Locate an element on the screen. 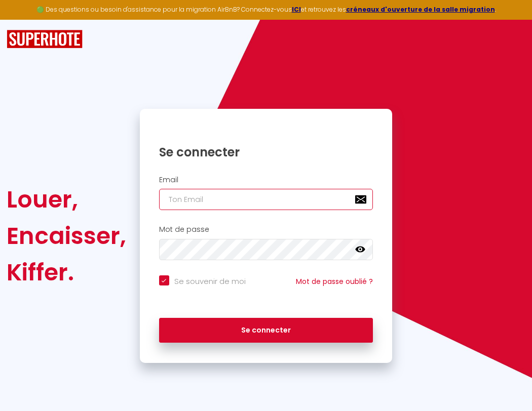  a: créneaux d'ouverture de la salle migration is located at coordinates (421, 9).